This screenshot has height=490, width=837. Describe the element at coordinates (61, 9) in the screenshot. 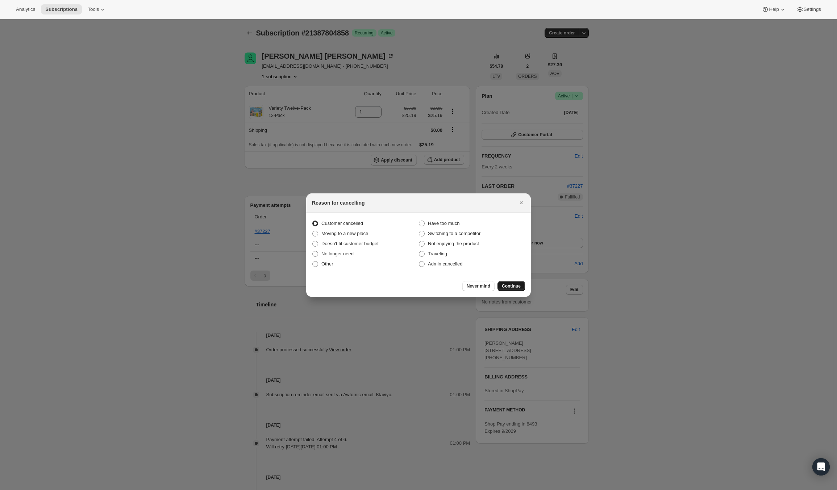

I see `span: Subscriptions` at that location.